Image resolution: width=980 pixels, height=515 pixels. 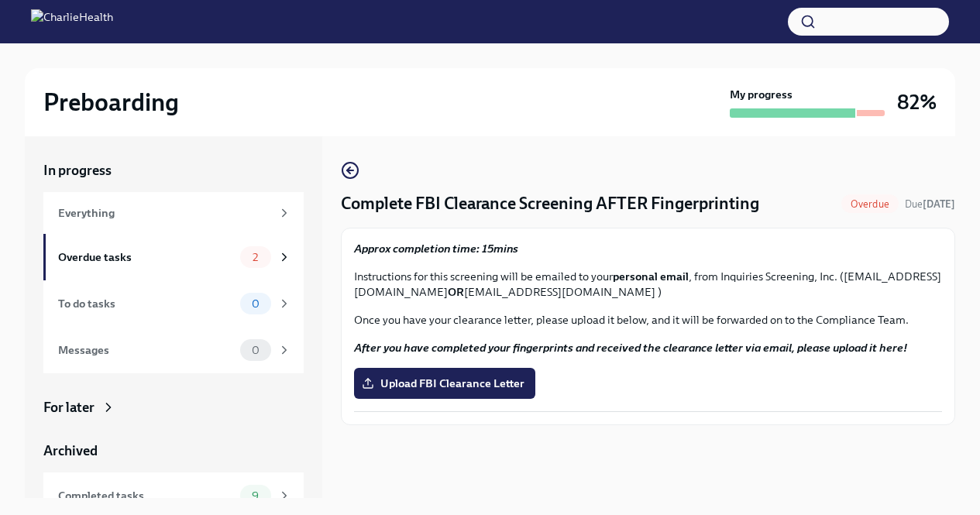 What do you see at coordinates (145, 495) in the screenshot?
I see `div: Completed tasks` at bounding box center [145, 495].